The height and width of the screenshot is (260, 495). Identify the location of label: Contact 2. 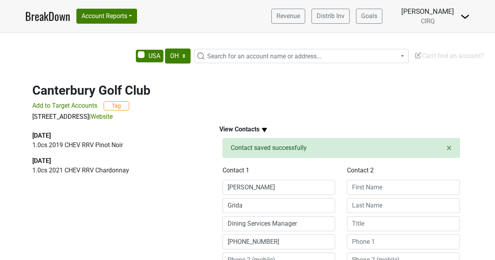
(360, 170).